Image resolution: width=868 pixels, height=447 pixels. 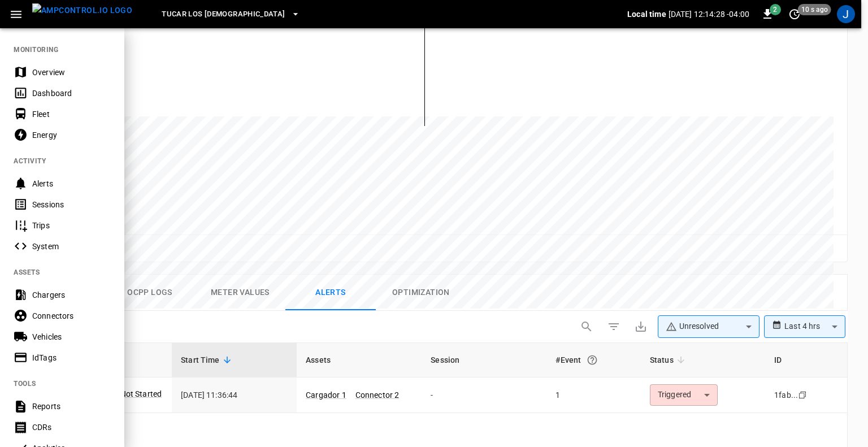 What do you see at coordinates (71, 246) in the screenshot?
I see `div: System` at bounding box center [71, 246].